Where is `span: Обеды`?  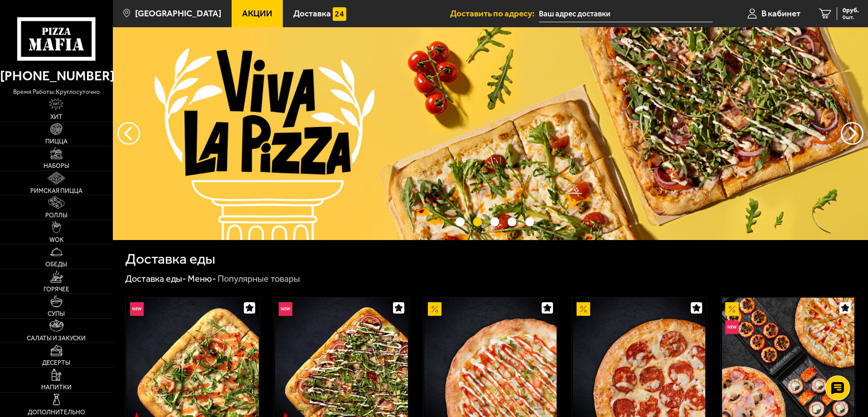
span: Обеды is located at coordinates (57, 265).